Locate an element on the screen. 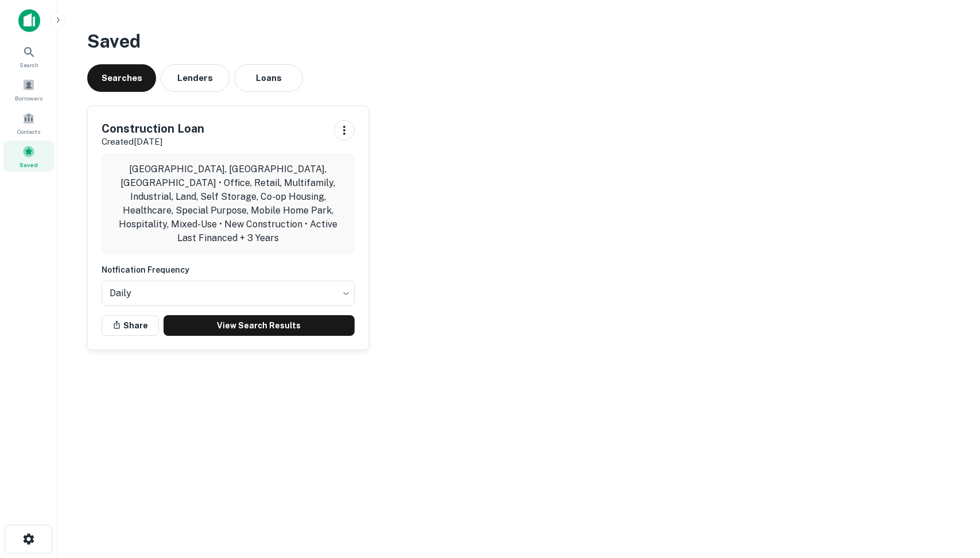 The width and height of the screenshot is (980, 558). div: Search is located at coordinates (29, 56).